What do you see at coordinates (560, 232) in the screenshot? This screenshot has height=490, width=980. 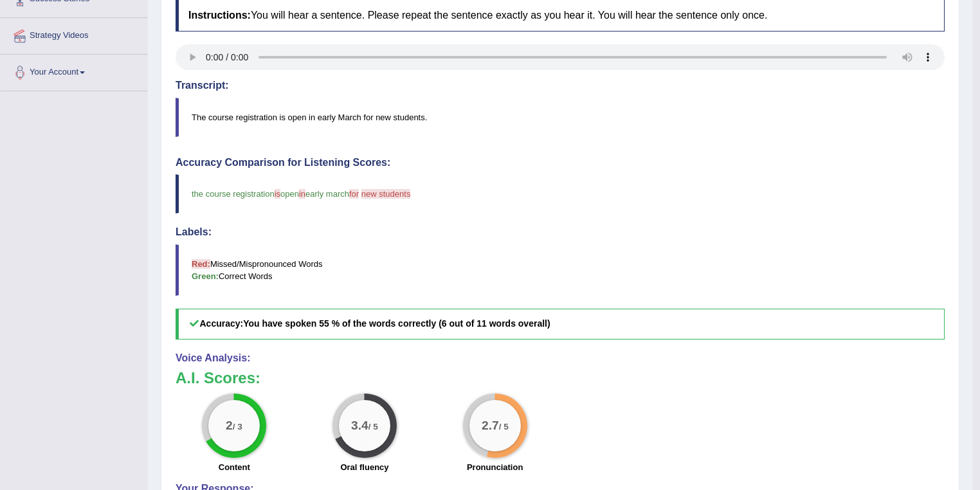 I see `h4: Labels:` at bounding box center [560, 232].